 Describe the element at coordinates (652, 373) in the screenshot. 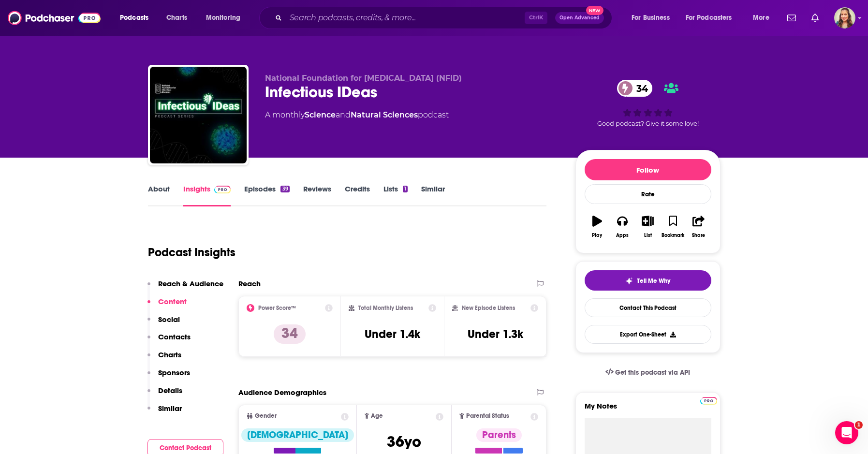

I see `span: Get this podcast via API` at that location.